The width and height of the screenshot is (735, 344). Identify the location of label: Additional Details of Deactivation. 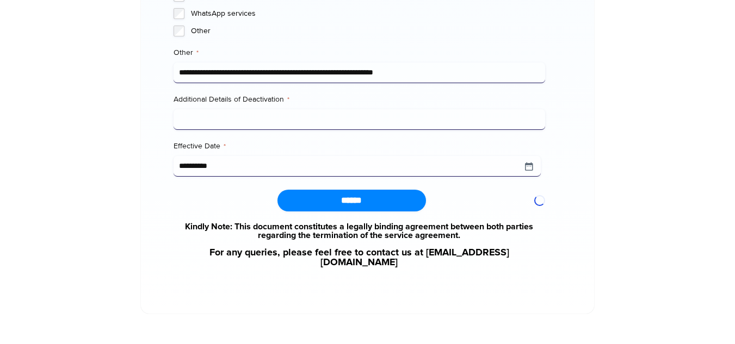
(359, 100).